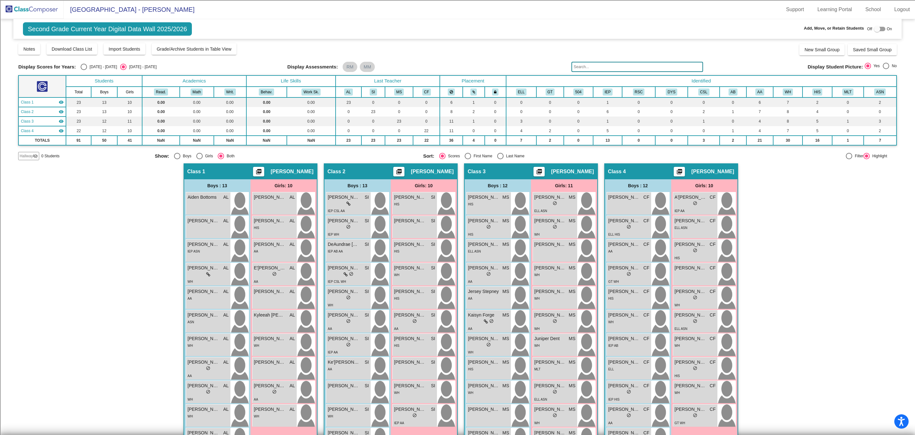 The image size is (915, 435). What do you see at coordinates (29, 49) in the screenshot?
I see `button: Notes` at bounding box center [29, 49].